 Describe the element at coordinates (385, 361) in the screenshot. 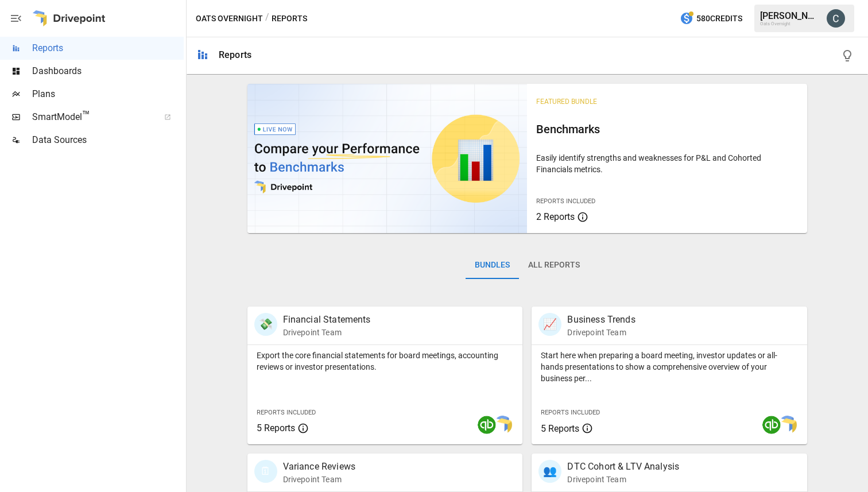

I see `p: Export the core financial statements for board meetings, accounting reviews or investor presentat...` at that location.